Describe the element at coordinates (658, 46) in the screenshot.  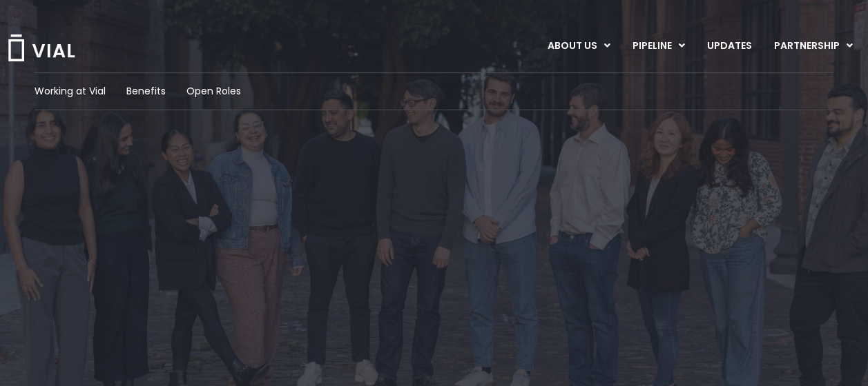
I see `a: PIPELINEMenu Toggle` at that location.